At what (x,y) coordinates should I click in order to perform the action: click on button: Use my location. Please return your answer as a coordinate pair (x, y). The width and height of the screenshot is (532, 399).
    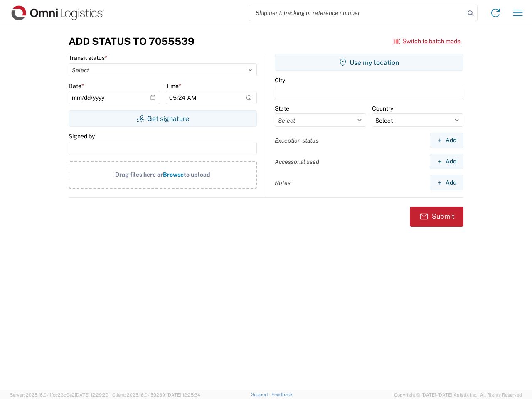
    Looking at the image, I should click on (369, 62).